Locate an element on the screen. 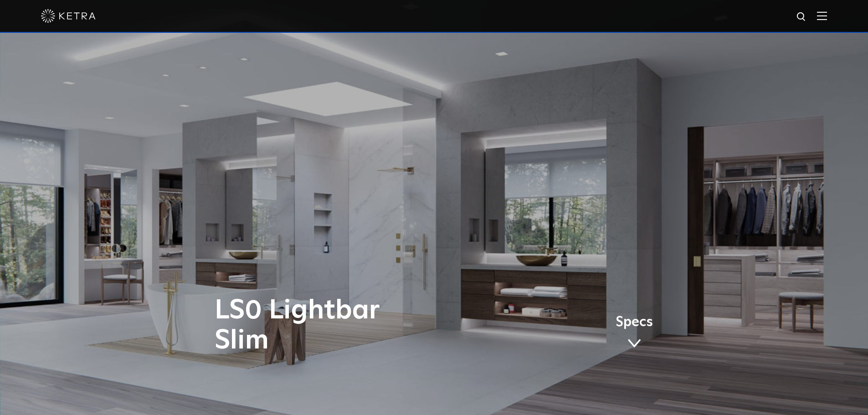 The image size is (868, 415). img: search icon is located at coordinates (801, 17).